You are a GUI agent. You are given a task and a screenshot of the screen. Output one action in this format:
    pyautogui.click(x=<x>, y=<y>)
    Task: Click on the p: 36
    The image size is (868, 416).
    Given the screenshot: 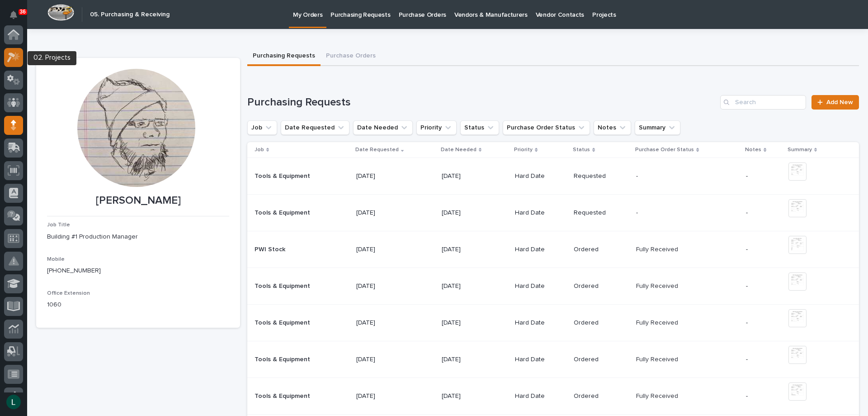 What is the action you would take?
    pyautogui.click(x=23, y=12)
    